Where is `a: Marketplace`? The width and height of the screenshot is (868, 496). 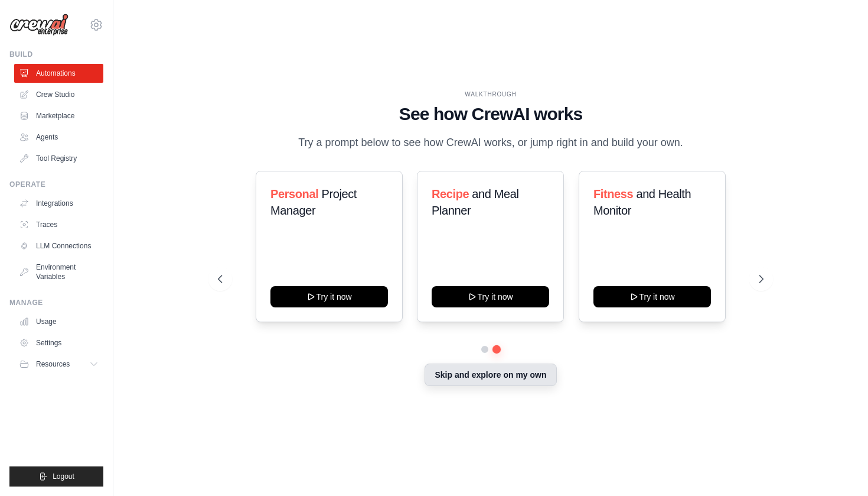
a: Marketplace is located at coordinates (58, 116).